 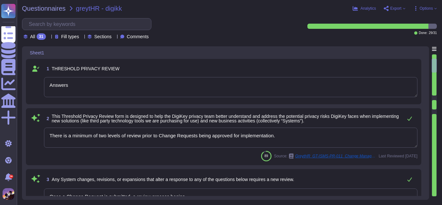 What do you see at coordinates (10, 194) in the screenshot?
I see `button: user` at bounding box center [10, 194].